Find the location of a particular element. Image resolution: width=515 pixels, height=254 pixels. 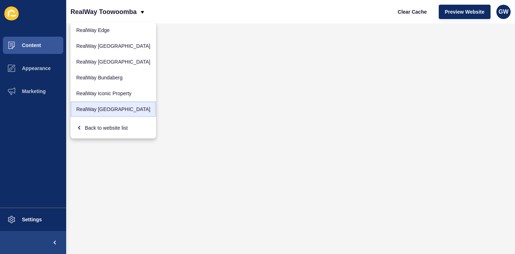

a: RealWay Edge is located at coordinates (113, 30).